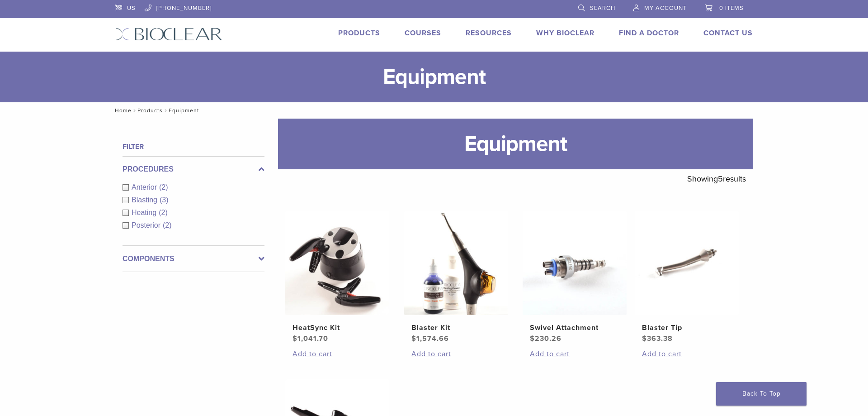 Image resolution: width=868 pixels, height=416 pixels. What do you see at coordinates (687, 278) in the screenshot?
I see `a: Blaster TipBlaster Tip $363.38` at bounding box center [687, 278].